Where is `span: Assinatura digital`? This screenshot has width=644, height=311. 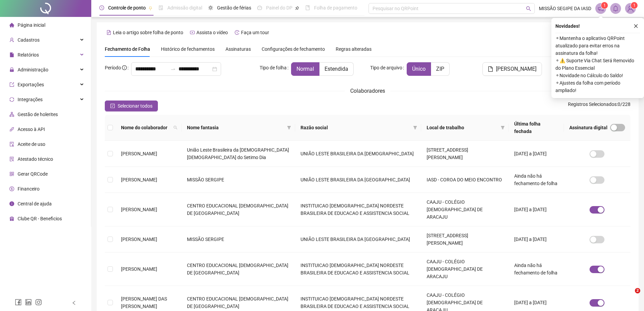
span: Assinatura digital is located at coordinates (588, 128).